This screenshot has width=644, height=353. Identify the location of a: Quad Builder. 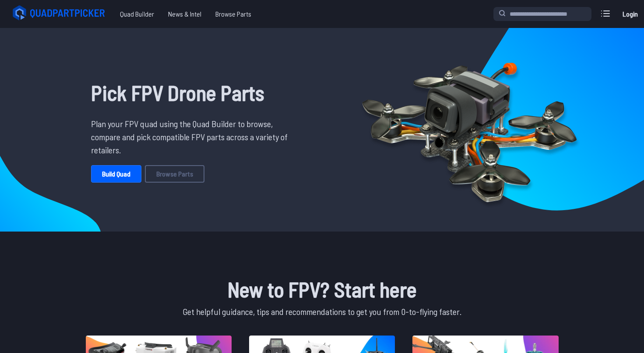
(137, 14).